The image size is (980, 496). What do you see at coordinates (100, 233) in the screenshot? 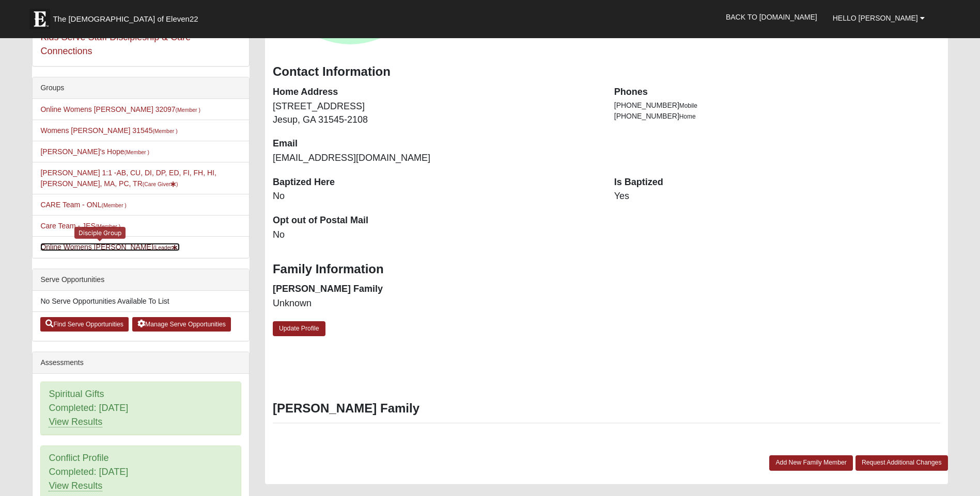
I see `div: Disciple Group` at bounding box center [100, 233].